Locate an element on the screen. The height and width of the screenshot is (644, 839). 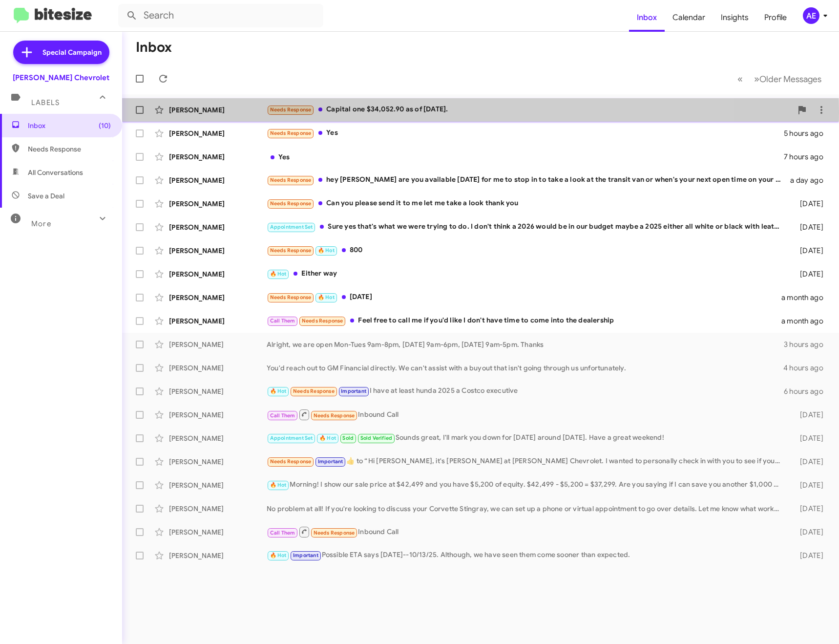
span: All Conversations is located at coordinates (56, 172).